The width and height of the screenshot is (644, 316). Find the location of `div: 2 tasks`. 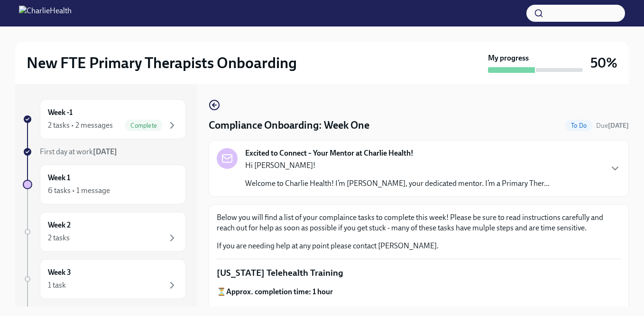

div: 2 tasks is located at coordinates (59, 238).